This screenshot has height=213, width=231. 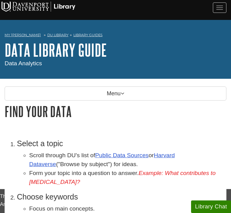 What do you see at coordinates (115, 94) in the screenshot?
I see `p: Menu` at bounding box center [115, 94].